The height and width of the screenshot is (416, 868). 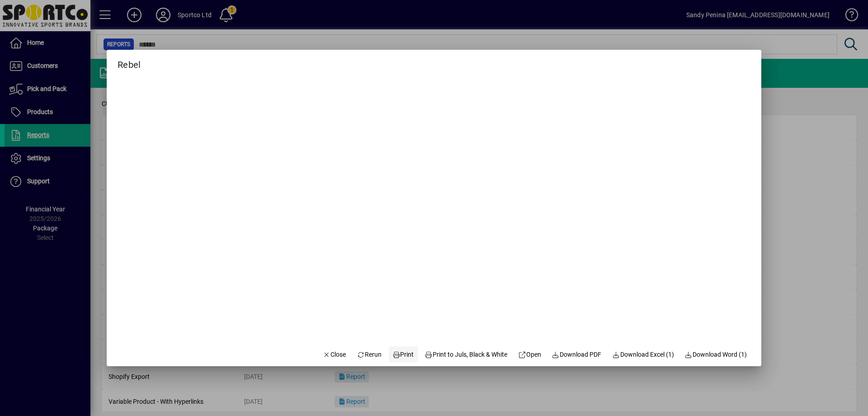 What do you see at coordinates (577, 354) in the screenshot?
I see `a: Download PDF` at bounding box center [577, 354].